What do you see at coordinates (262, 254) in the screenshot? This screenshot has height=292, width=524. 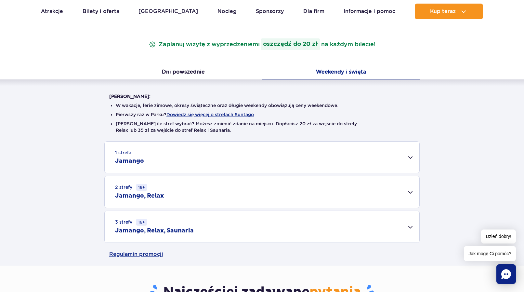 I see `a: Regulamin promocji` at bounding box center [262, 254].